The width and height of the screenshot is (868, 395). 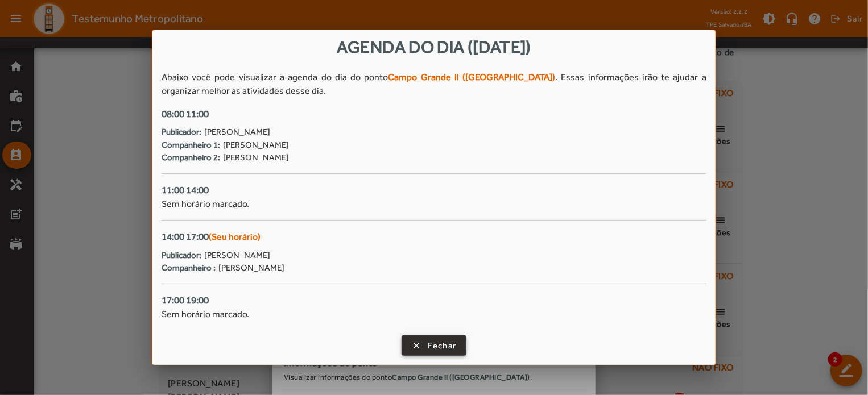 I want to click on strong: Companheiro 1:, so click(x=191, y=145).